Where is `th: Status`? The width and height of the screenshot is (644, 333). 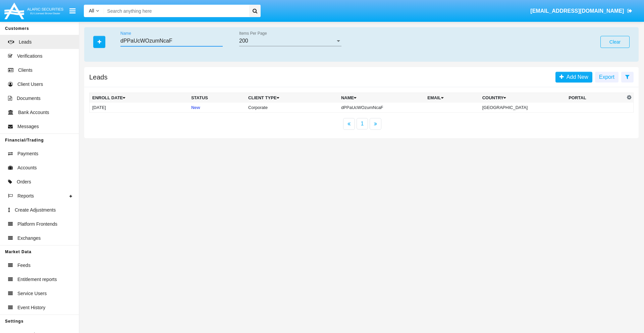 th: Status is located at coordinates (217, 98).